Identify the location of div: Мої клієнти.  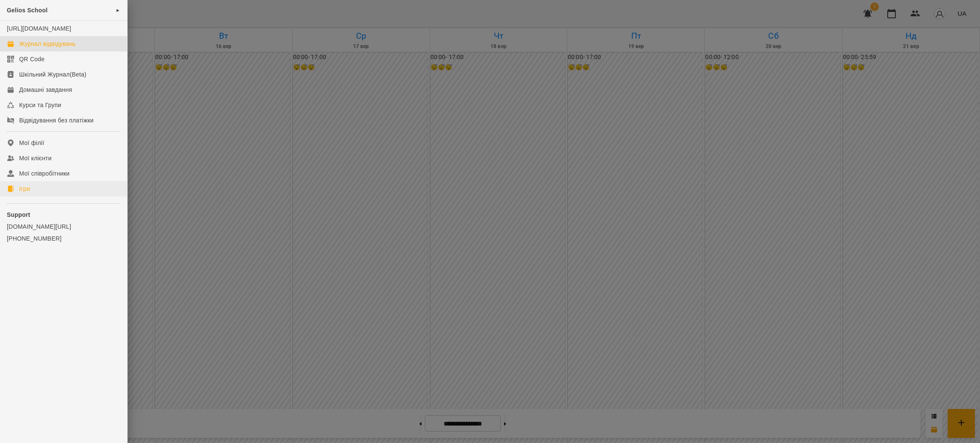
(35, 158).